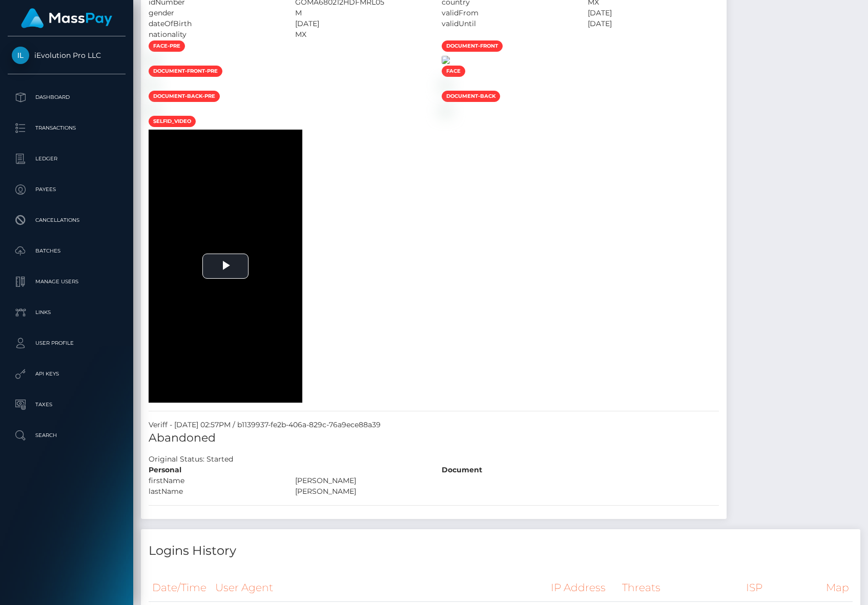 The width and height of the screenshot is (868, 605). I want to click on div: MX, so click(361, 34).